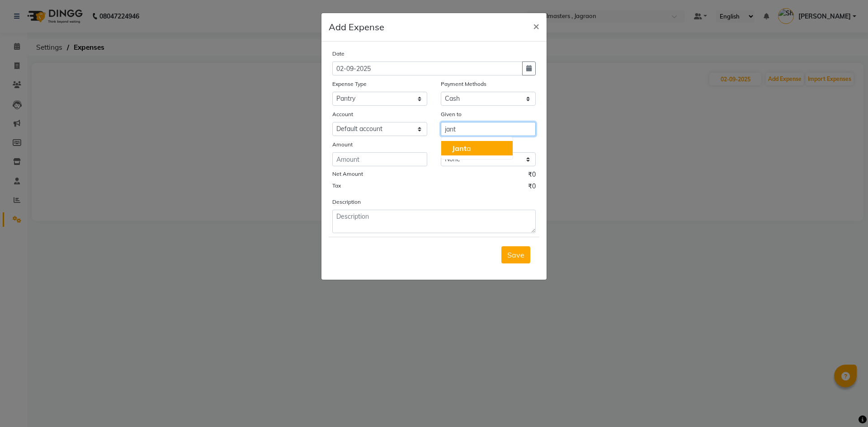  I want to click on span: Jant, so click(459, 148).